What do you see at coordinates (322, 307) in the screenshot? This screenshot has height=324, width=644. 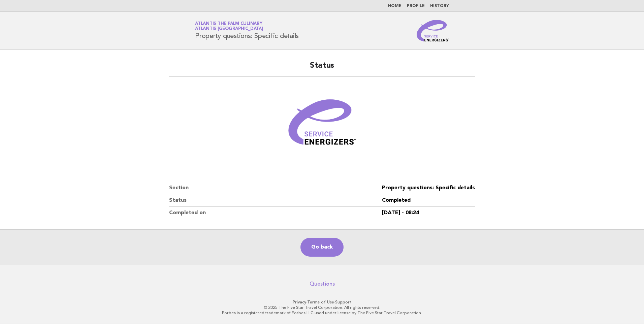 I see `p: © 2025 The Five Star Travel Corporation. All rights reserved.` at bounding box center [322, 307].